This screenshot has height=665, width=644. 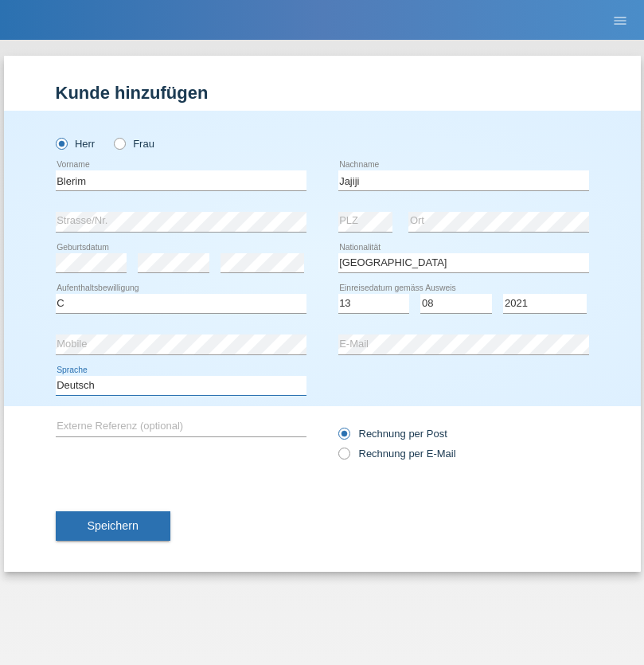 What do you see at coordinates (118, 143) in the screenshot?
I see `input: Frau` at bounding box center [118, 143].